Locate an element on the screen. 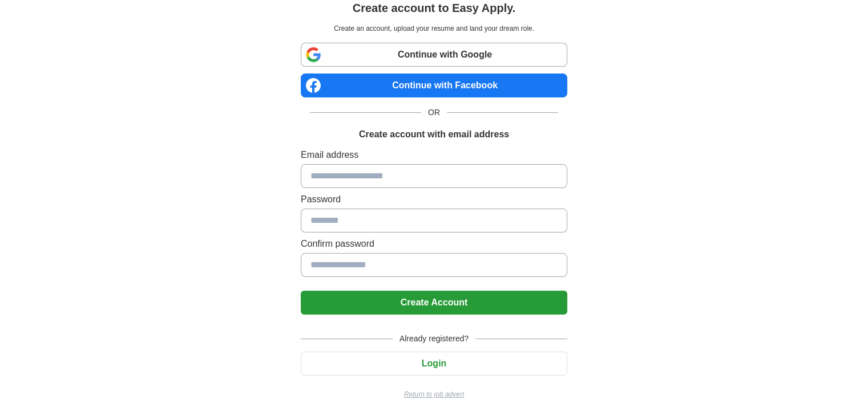 The image size is (868, 416). button: Create Account is located at coordinates (434, 302).